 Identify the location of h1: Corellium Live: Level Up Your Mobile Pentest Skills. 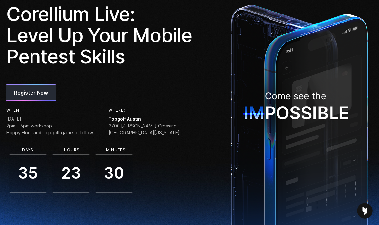
(103, 35).